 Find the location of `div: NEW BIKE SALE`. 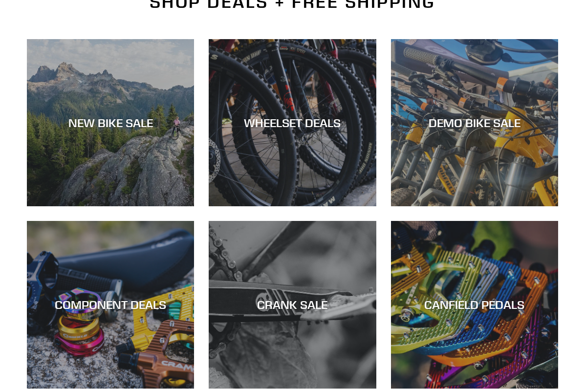

div: NEW BIKE SALE is located at coordinates (111, 122).